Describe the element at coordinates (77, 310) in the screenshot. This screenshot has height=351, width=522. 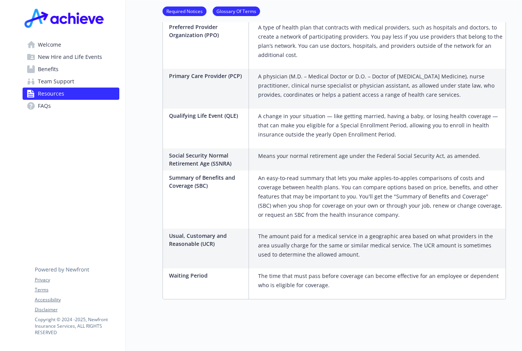
I see `a: Disclaimer` at that location.